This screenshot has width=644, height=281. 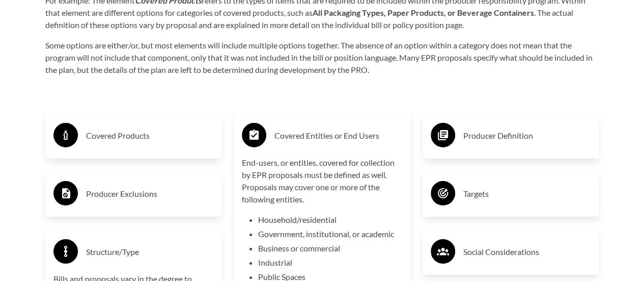 What do you see at coordinates (338, 135) in the screenshot?
I see `h3: Covered Entities or End Users` at bounding box center [338, 135].